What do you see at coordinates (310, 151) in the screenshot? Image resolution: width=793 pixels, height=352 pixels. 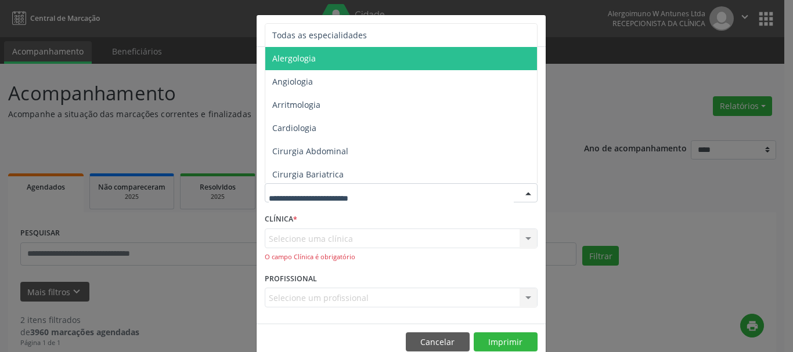 I see `span: Cirurgia Abdominal` at bounding box center [310, 151].